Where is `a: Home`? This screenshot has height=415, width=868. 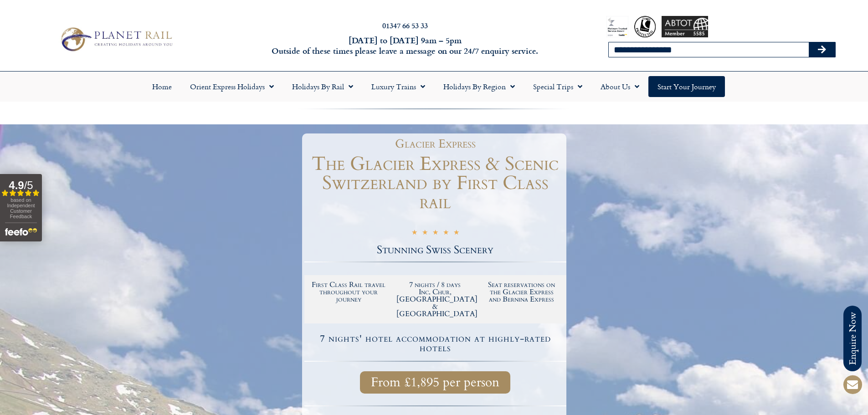
a: Home is located at coordinates (162, 87).